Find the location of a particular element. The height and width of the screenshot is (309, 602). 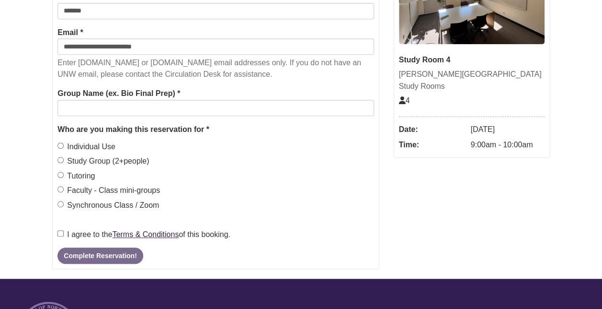

legend: Who are you making this reservation for * is located at coordinates (216, 129).